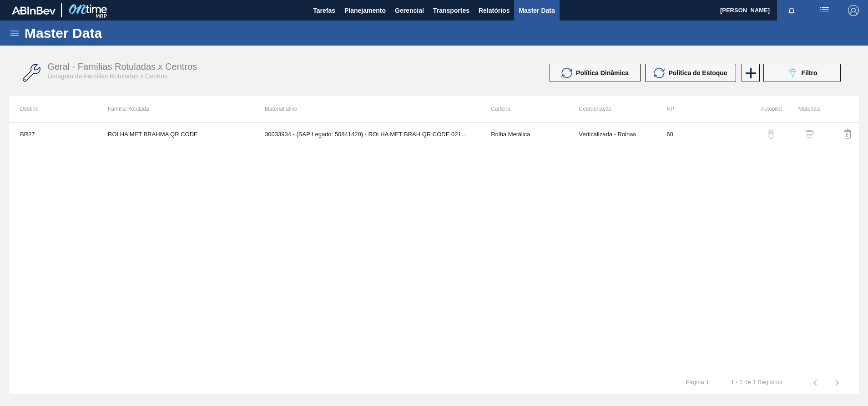 The width and height of the screenshot is (868, 406). What do you see at coordinates (691, 73) in the screenshot?
I see `button: Política de Estoque` at bounding box center [691, 73].